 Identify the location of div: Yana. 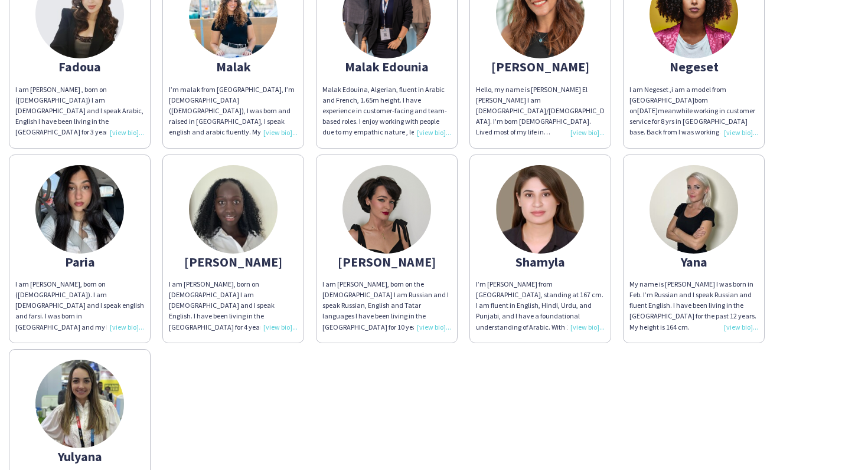
(694, 262).